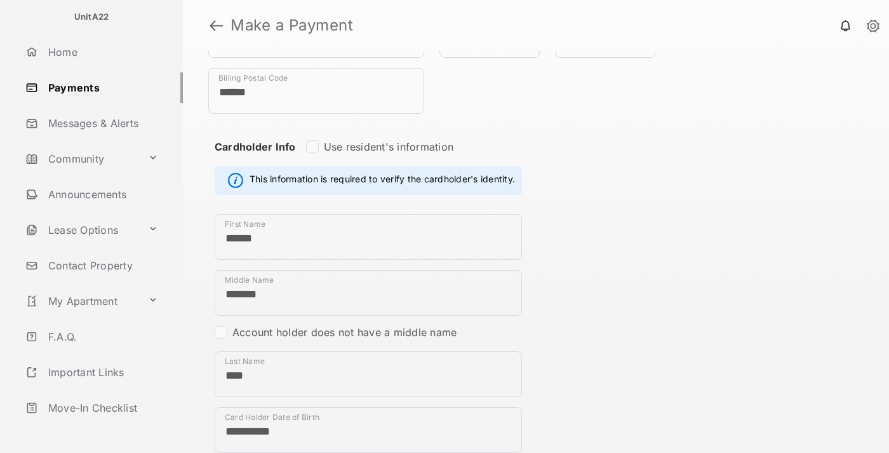  Describe the element at coordinates (102, 408) in the screenshot. I see `a: Move-In Checklist` at that location.